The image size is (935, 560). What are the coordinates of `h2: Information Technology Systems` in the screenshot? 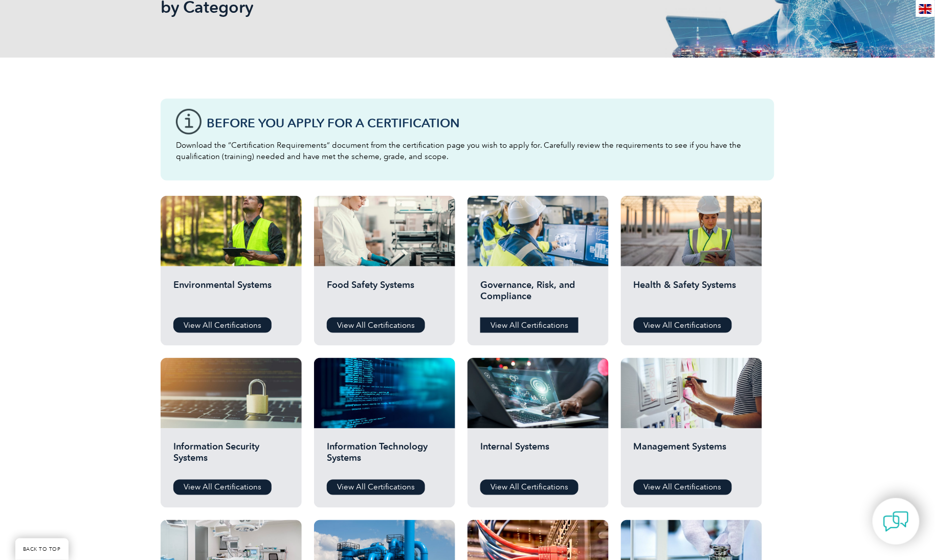 It's located at (385, 456).